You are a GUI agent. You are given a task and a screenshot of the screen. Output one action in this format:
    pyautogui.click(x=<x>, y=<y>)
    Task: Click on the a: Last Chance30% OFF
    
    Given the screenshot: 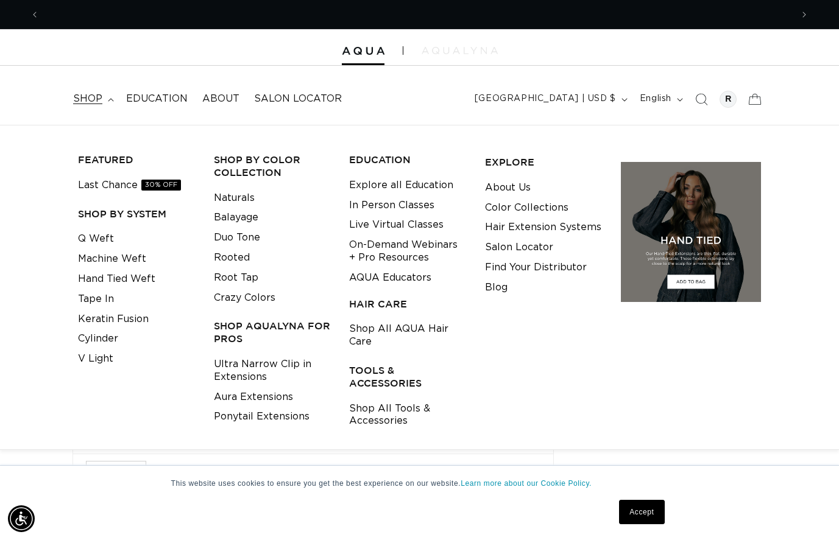 What is the action you would take?
    pyautogui.click(x=129, y=185)
    